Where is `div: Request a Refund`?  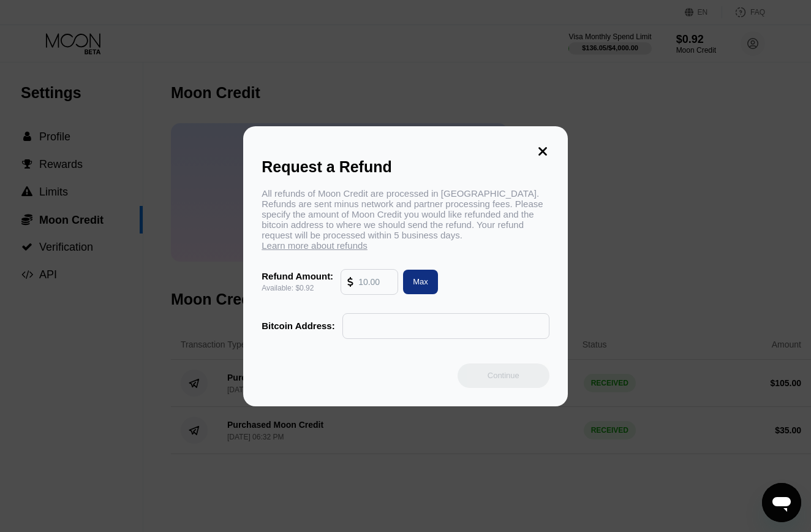 div: Request a Refund is located at coordinates (406, 167).